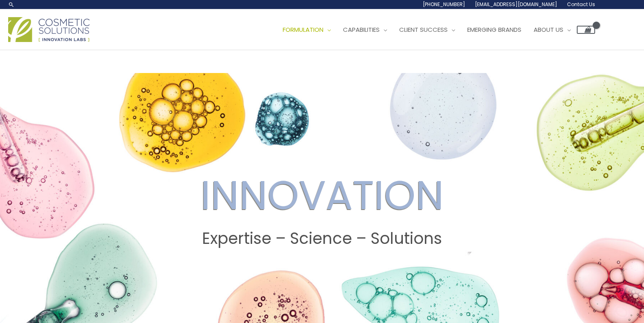 This screenshot has height=323, width=644. What do you see at coordinates (361, 29) in the screenshot?
I see `span: Capabilities` at bounding box center [361, 29].